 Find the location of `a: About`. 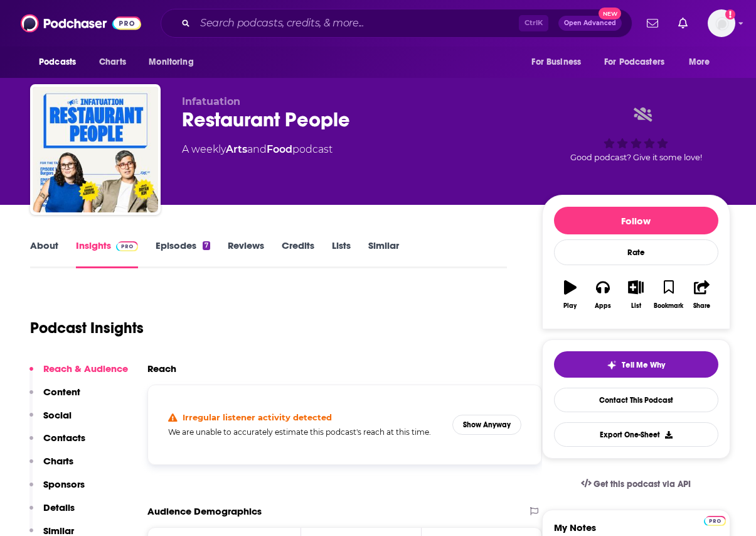

a: About is located at coordinates (44, 253).